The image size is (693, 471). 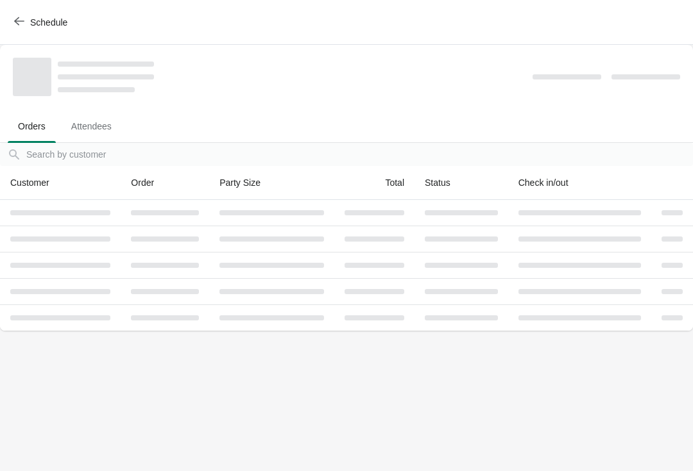 I want to click on th: Order, so click(x=165, y=183).